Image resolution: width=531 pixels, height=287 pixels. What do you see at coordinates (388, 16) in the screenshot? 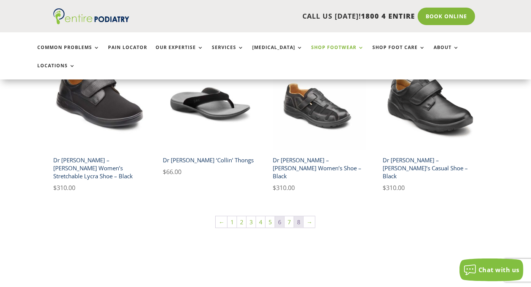
I see `span: 1800 4 ENTIRE` at bounding box center [388, 16].